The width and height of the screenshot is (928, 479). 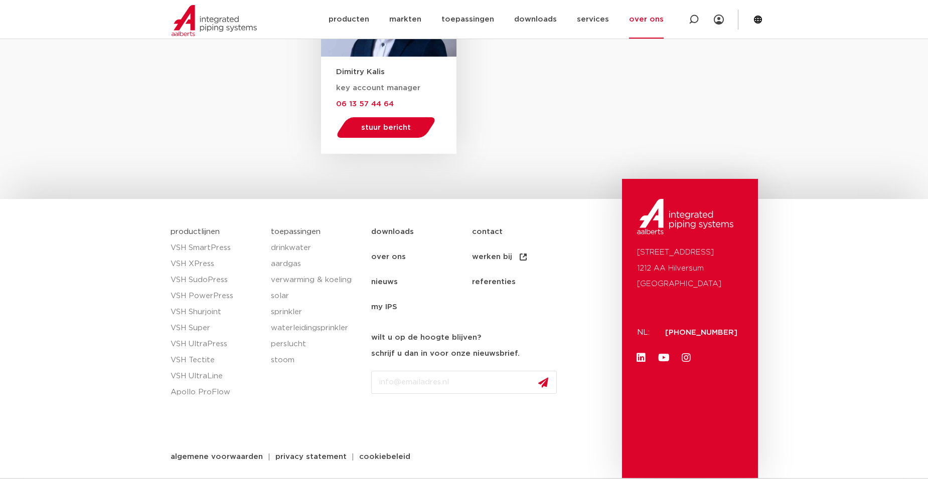 I want to click on a: perslucht, so click(x=316, y=345).